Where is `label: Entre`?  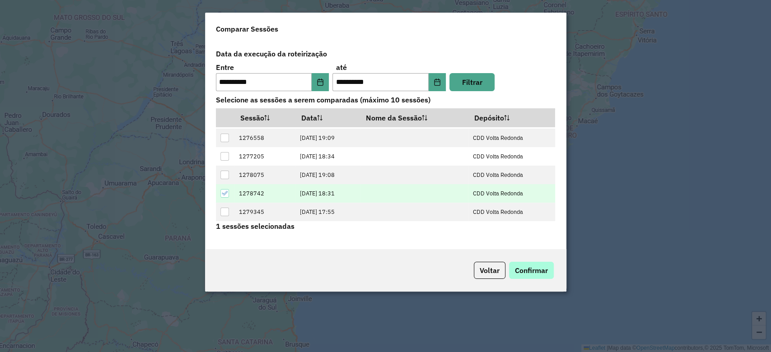 label: Entre is located at coordinates (225, 67).